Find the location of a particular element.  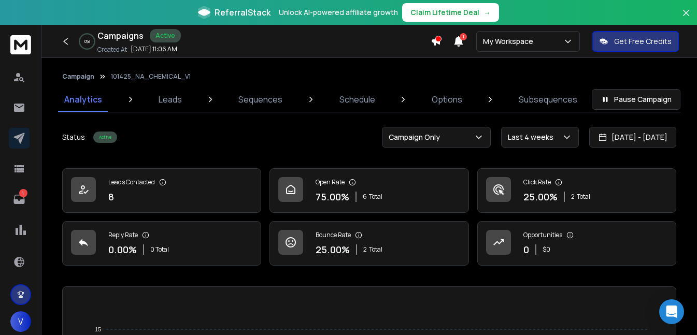

a: Opportunities0$0 is located at coordinates (577, 244).